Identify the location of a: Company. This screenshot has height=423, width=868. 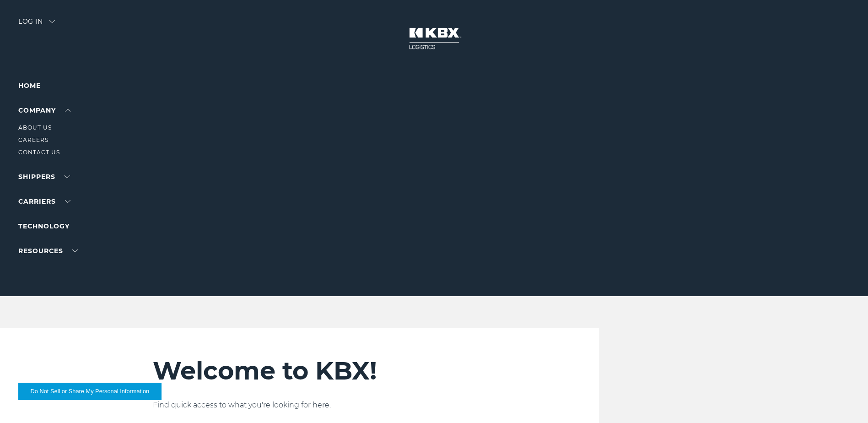
(44, 110).